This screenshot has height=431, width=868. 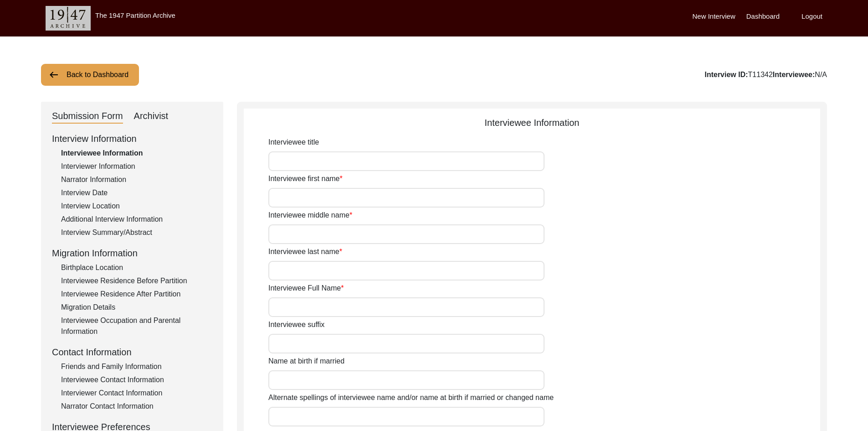 What do you see at coordinates (762, 17) in the screenshot?
I see `label: Dashboard` at bounding box center [762, 17].